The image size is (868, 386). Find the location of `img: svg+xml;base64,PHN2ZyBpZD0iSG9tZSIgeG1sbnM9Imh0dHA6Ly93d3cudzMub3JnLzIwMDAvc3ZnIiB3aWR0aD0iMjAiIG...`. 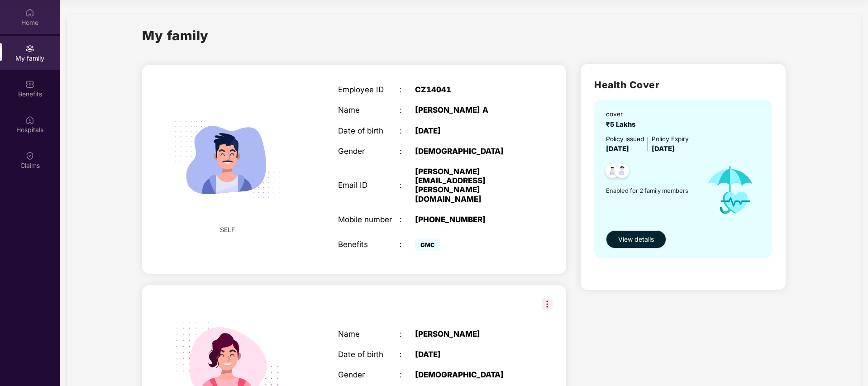

img: svg+xml;base64,PHN2ZyBpZD0iSG9tZSIgeG1sbnM9Imh0dHA6Ly93d3cudzMub3JnLzIwMDAvc3ZnIiB3aWR0aD0iMjAiIG... is located at coordinates (30, 12).